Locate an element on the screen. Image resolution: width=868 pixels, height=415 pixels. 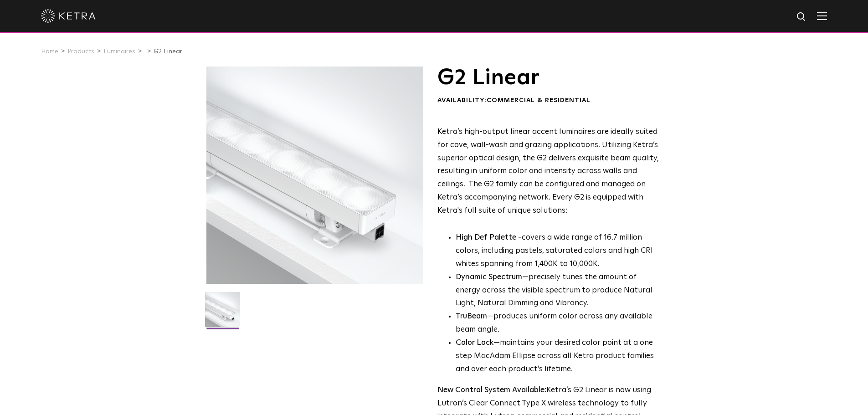
strong: Color Lock is located at coordinates (475, 343).